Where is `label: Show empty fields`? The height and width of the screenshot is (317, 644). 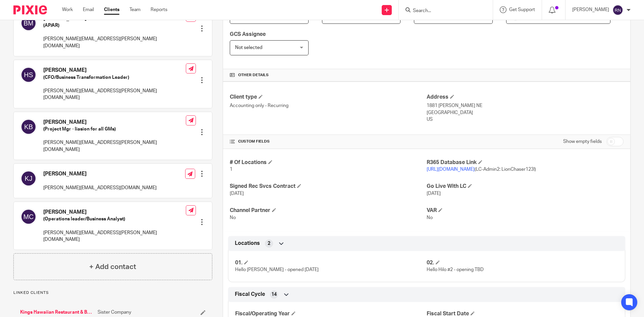
label: Show empty fields is located at coordinates (582, 142).